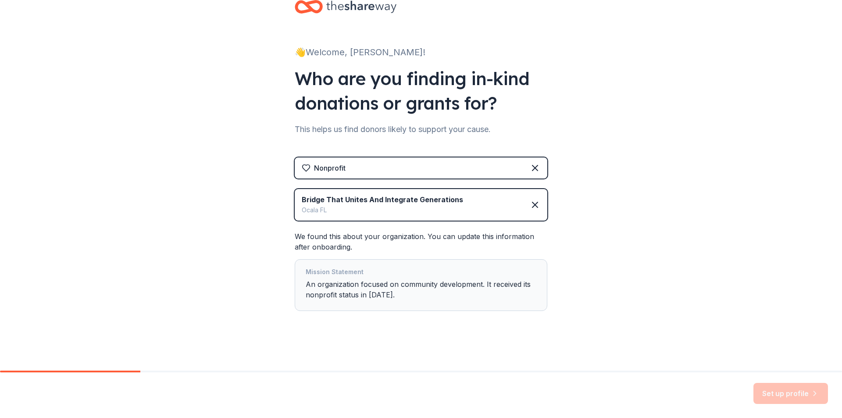 Image resolution: width=842 pixels, height=418 pixels. I want to click on div: This helps us find donors likely to support your cause., so click(421, 129).